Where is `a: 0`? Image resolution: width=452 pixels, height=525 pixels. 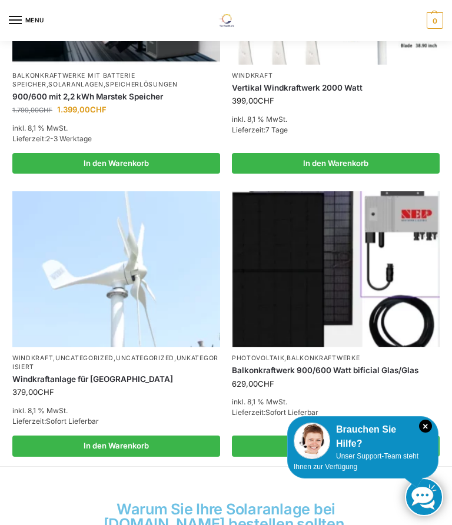
a: 0 is located at coordinates (433, 21).